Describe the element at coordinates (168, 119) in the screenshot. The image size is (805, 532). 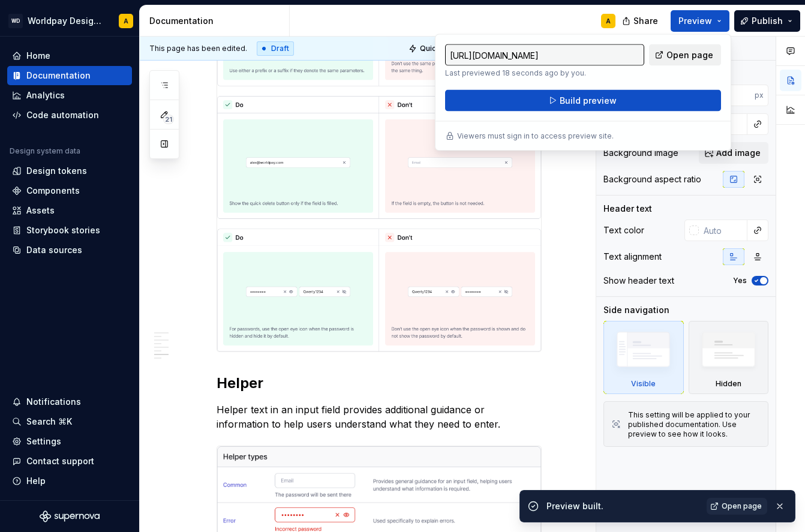
I see `span: 21` at that location.